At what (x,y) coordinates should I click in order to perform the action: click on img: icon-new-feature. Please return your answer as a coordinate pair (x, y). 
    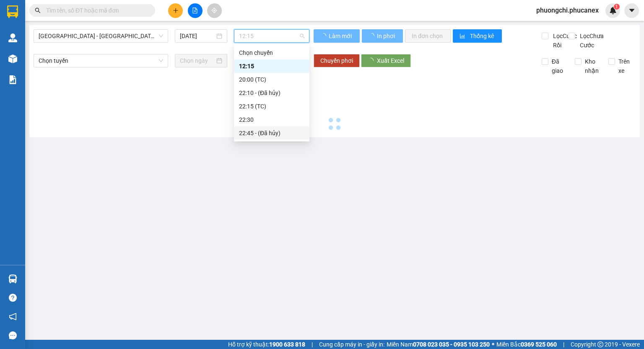
    Looking at the image, I should click on (613, 11).